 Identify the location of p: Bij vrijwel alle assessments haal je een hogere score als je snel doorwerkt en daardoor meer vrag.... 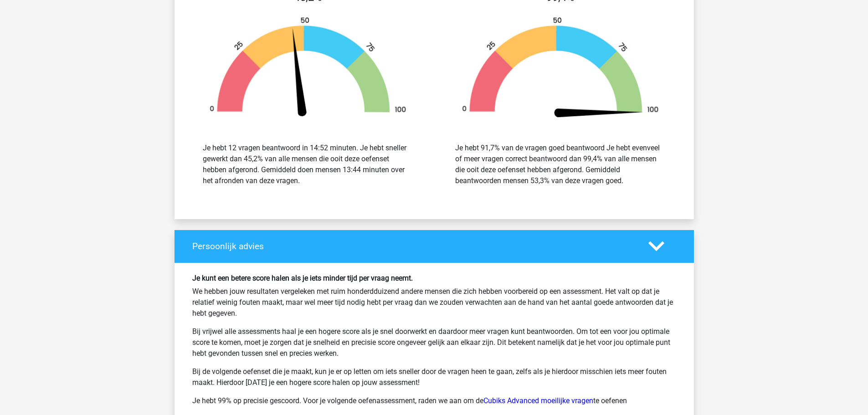
(434, 342).